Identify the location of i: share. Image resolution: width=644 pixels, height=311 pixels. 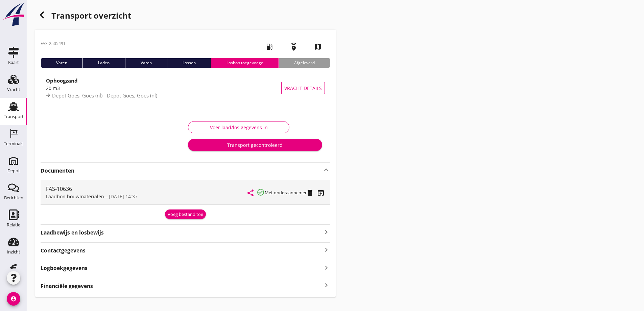
(250, 193).